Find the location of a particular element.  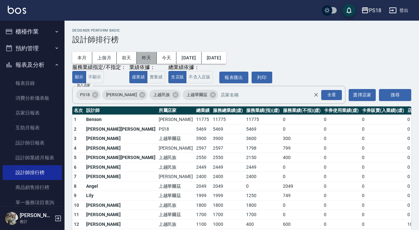

button: 不含入店販 is located at coordinates (199, 77).